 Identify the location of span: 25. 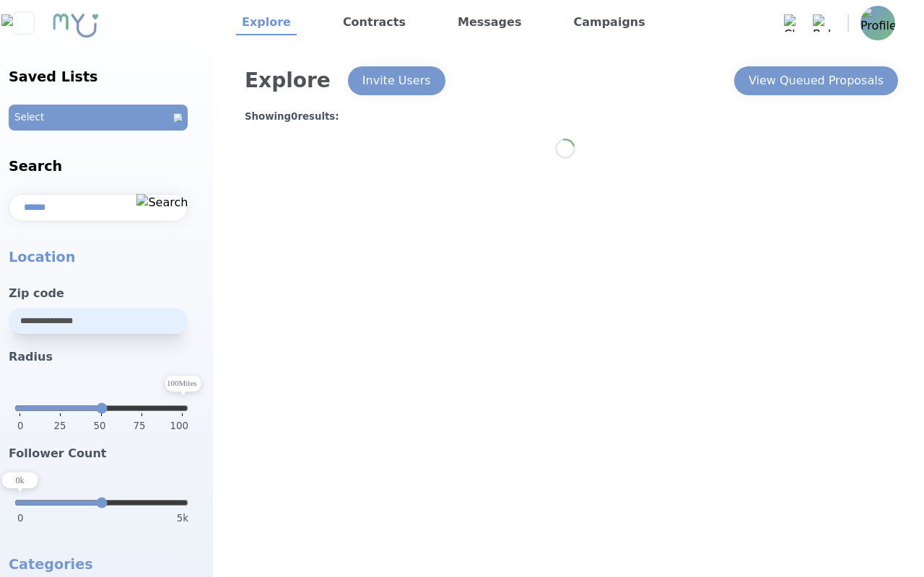
(60, 429).